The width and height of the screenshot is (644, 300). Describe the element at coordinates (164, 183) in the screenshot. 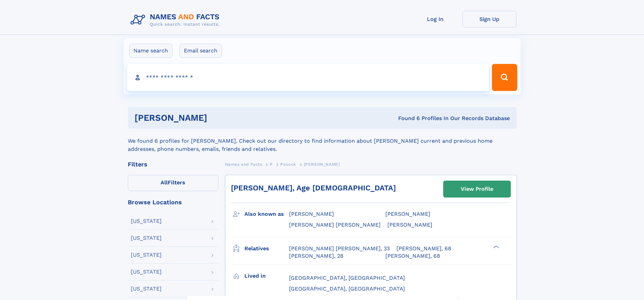

I see `span: All` at that location.